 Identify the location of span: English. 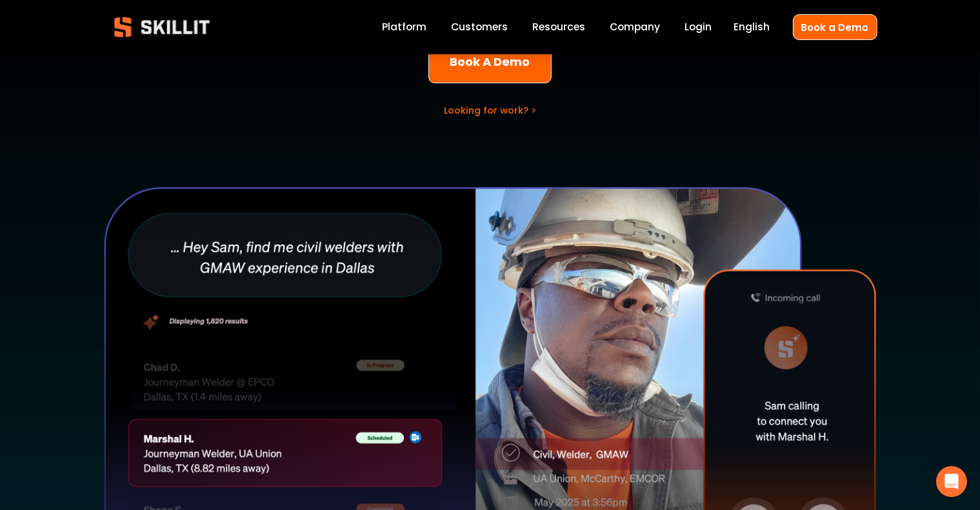
(752, 26).